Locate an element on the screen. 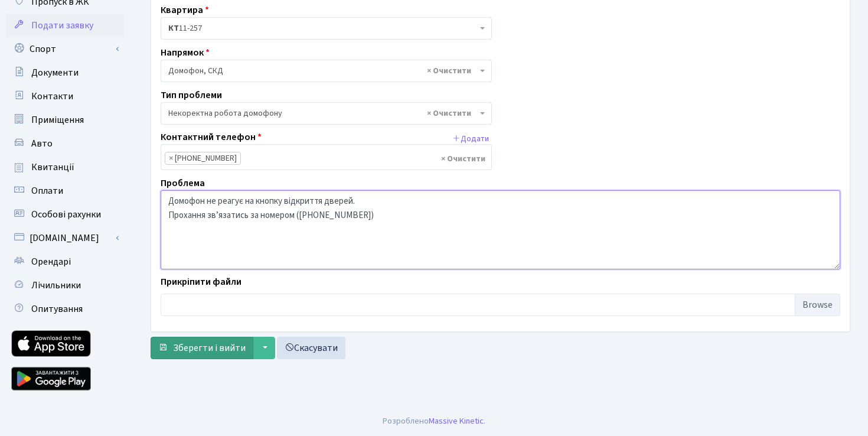 The width and height of the screenshot is (868, 436). a: Спорт is located at coordinates (65, 49).